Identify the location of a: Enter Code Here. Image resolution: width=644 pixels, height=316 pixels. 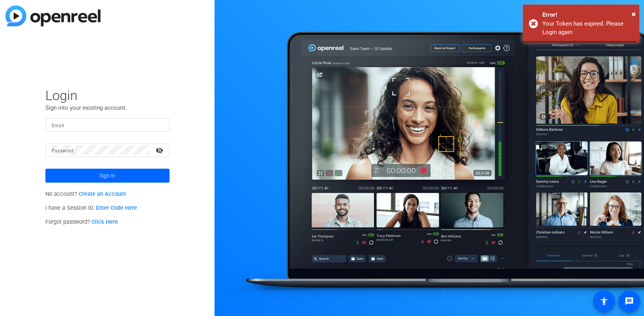
(116, 208).